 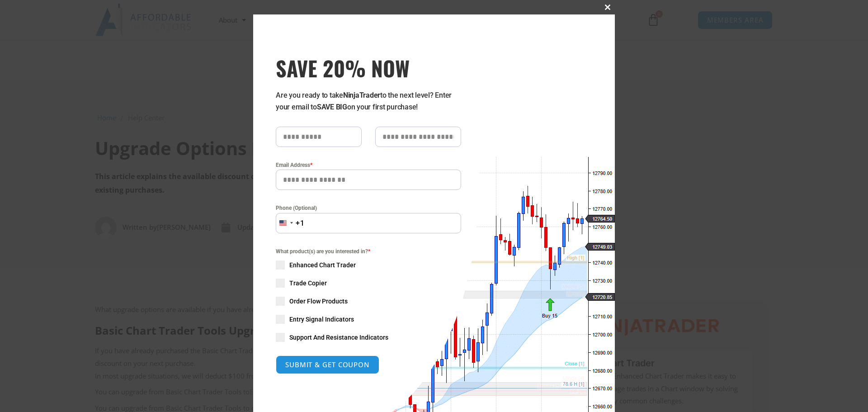 What do you see at coordinates (368, 251) in the screenshot?
I see `span: What product(s) are you interested in?` at bounding box center [368, 251].